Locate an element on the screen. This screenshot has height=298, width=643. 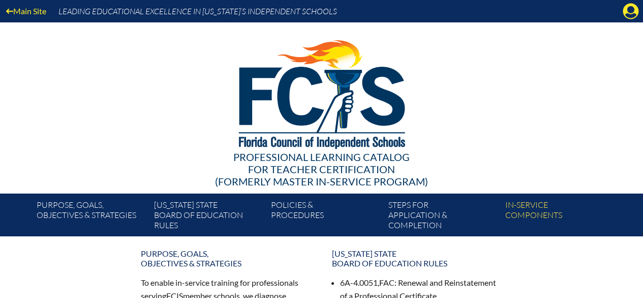
span: FAC is located at coordinates (387, 282).